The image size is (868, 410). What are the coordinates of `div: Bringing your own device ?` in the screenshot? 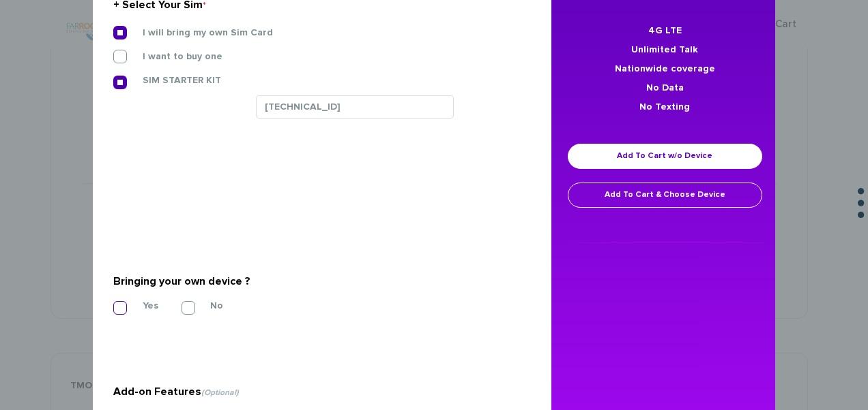 It's located at (316, 282).